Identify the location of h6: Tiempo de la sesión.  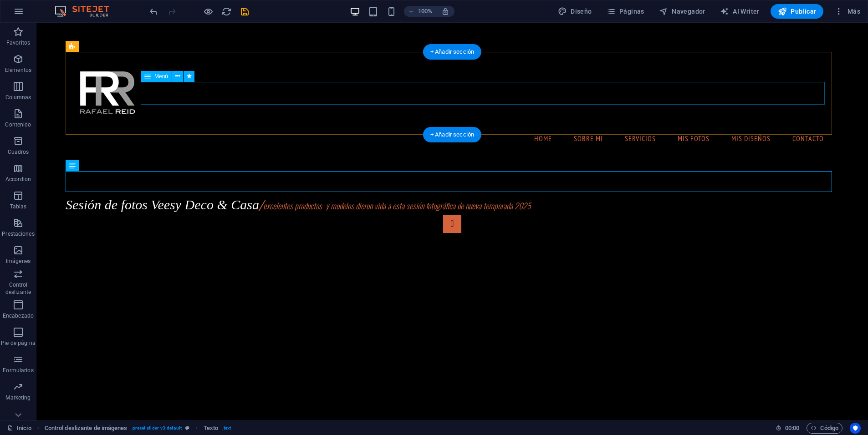
(788, 429).